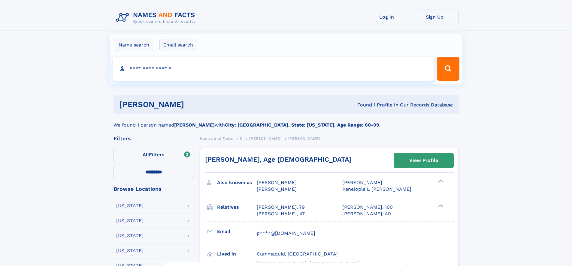 Image resolution: width=572 pixels, height=266 pixels. Describe the element at coordinates (448, 69) in the screenshot. I see `button: Search Button` at that location.